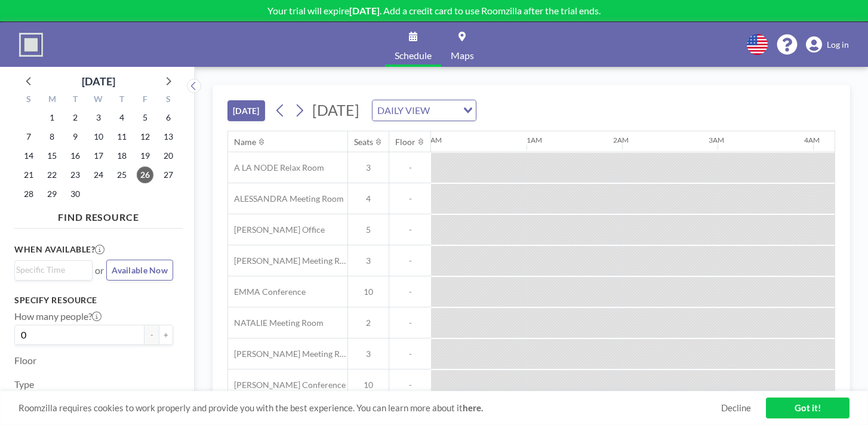 The image size is (868, 425). I want to click on a: Maps, so click(462, 44).